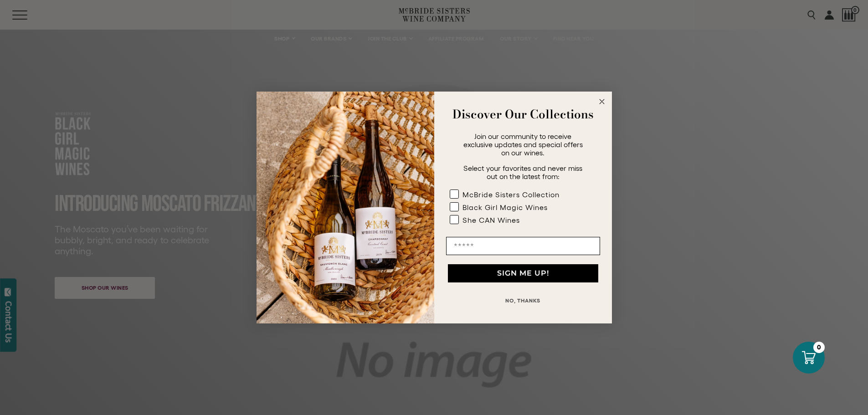 The height and width of the screenshot is (415, 868). Describe the element at coordinates (819, 347) in the screenshot. I see `div: 0` at that location.